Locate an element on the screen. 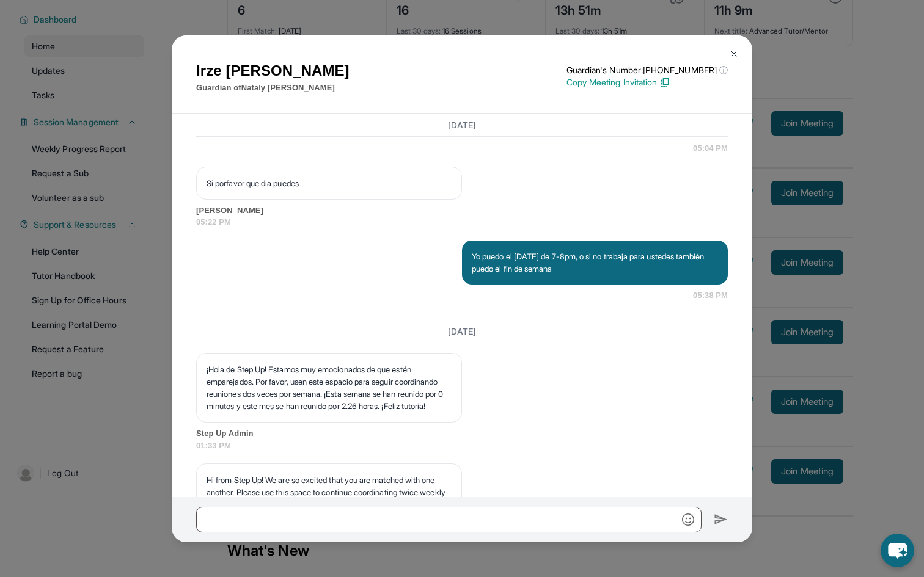  p: Si porfavor que dia puedes is located at coordinates (329, 183).